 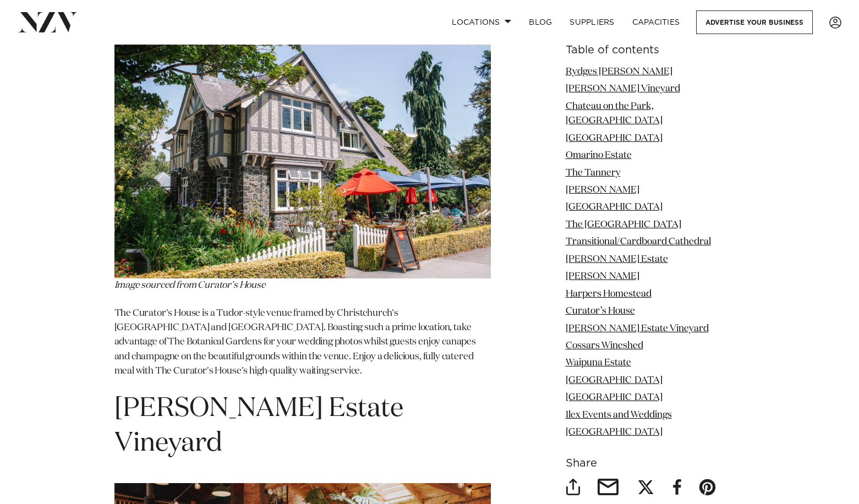 I want to click on img: nzv-logo.png, so click(x=47, y=22).